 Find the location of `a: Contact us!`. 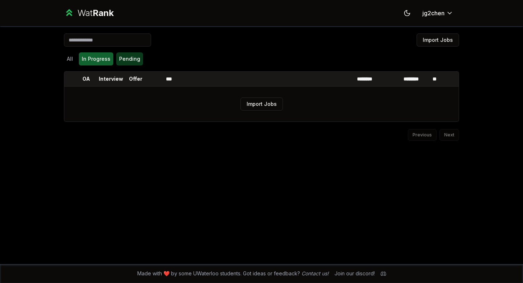

a: Contact us! is located at coordinates (315, 273).